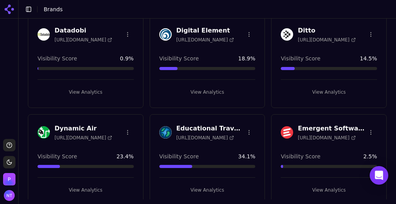  I want to click on button: Open user button, so click(9, 196).